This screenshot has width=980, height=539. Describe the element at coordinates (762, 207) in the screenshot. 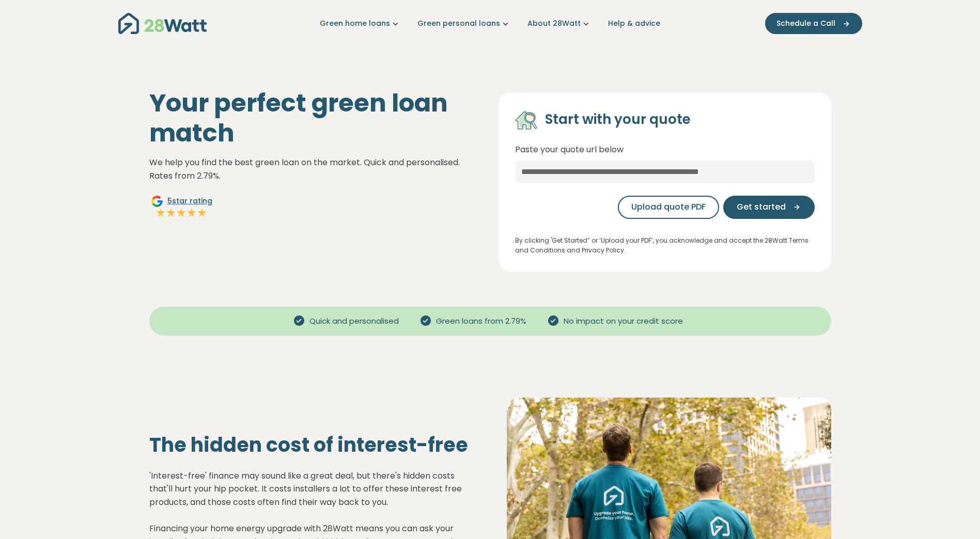

I see `span: Get started` at that location.